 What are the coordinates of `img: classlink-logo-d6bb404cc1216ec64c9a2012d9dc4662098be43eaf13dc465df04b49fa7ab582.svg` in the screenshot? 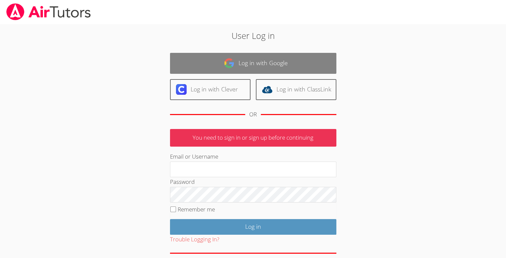 It's located at (267, 89).